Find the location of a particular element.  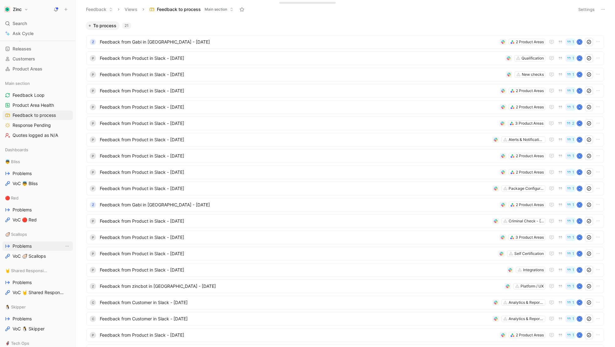

span: Releases is located at coordinates (22, 49).